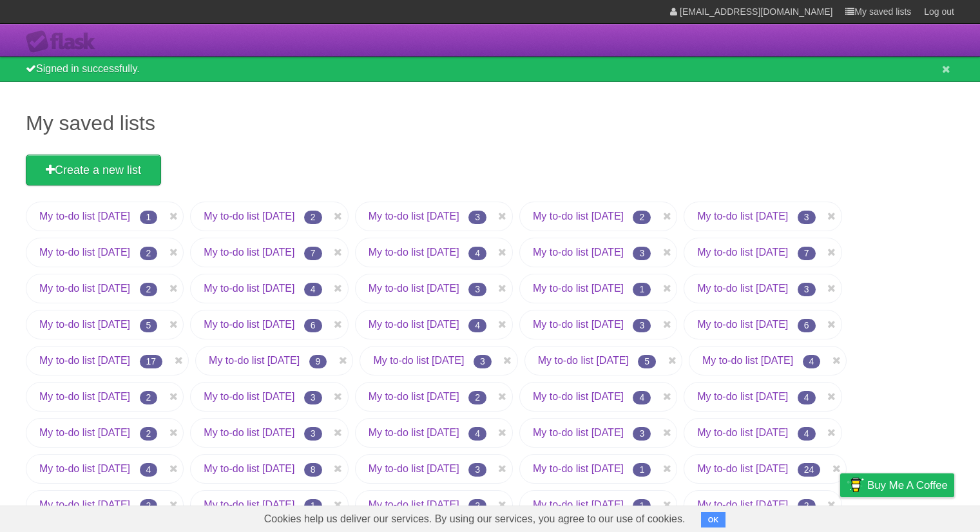 The height and width of the screenshot is (532, 980). I want to click on h1: My saved lists, so click(490, 123).